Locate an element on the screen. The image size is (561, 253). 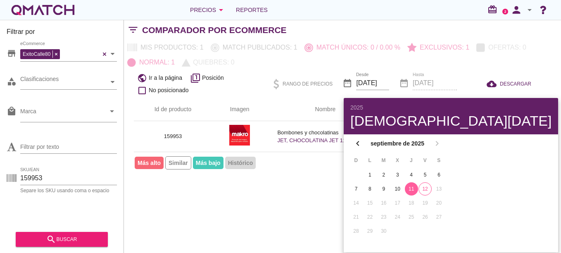
th: M is located at coordinates (383, 160).